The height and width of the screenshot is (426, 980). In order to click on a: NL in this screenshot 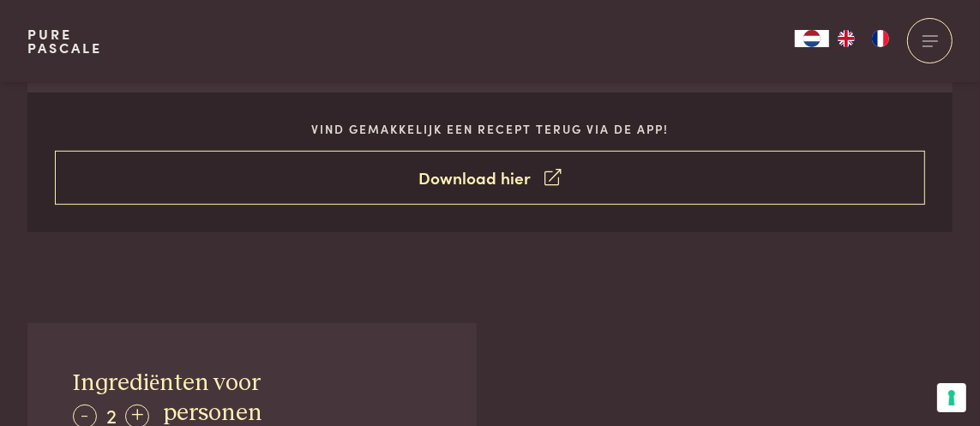, I will do `click(813, 38)`.